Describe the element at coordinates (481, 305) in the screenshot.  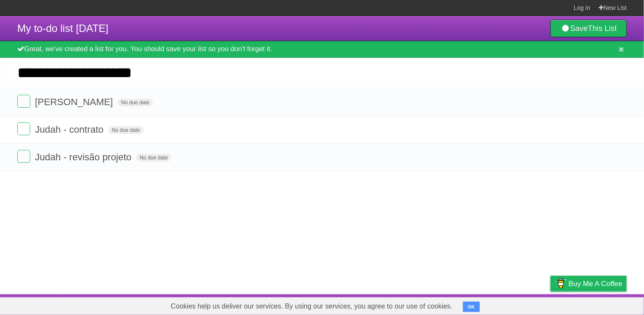
I see `a: Developers` at that location.